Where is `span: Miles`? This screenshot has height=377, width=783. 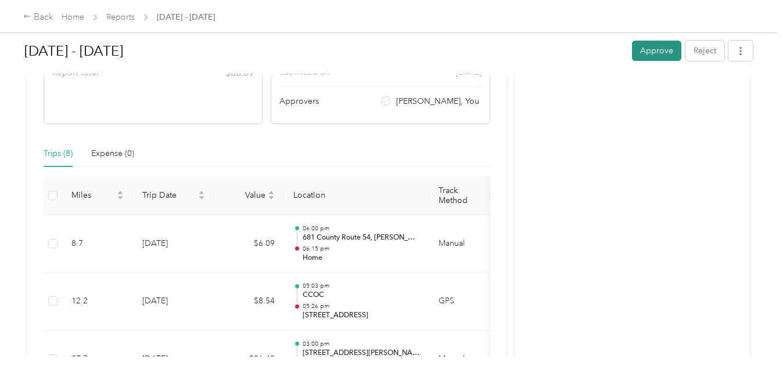 span: Miles is located at coordinates (93, 195).